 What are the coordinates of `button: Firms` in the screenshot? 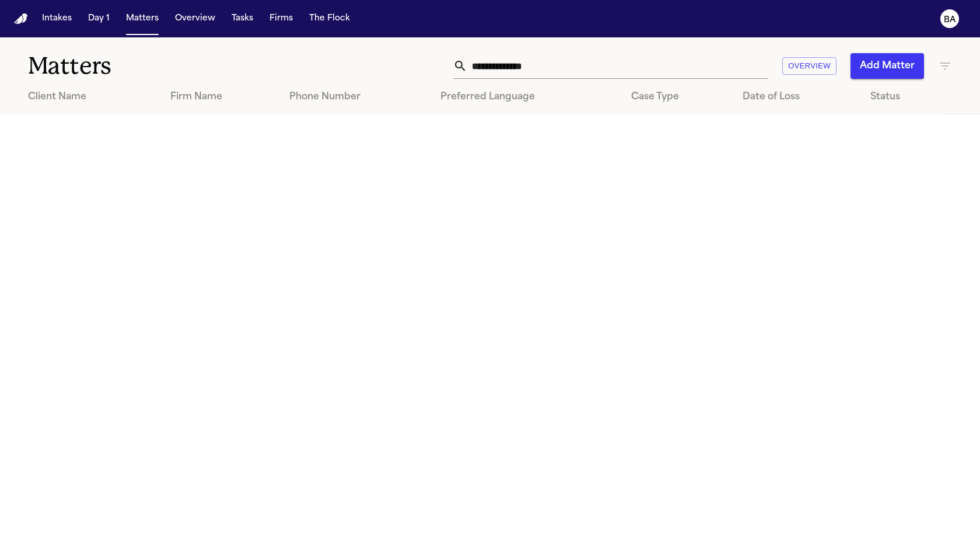 It's located at (282, 19).